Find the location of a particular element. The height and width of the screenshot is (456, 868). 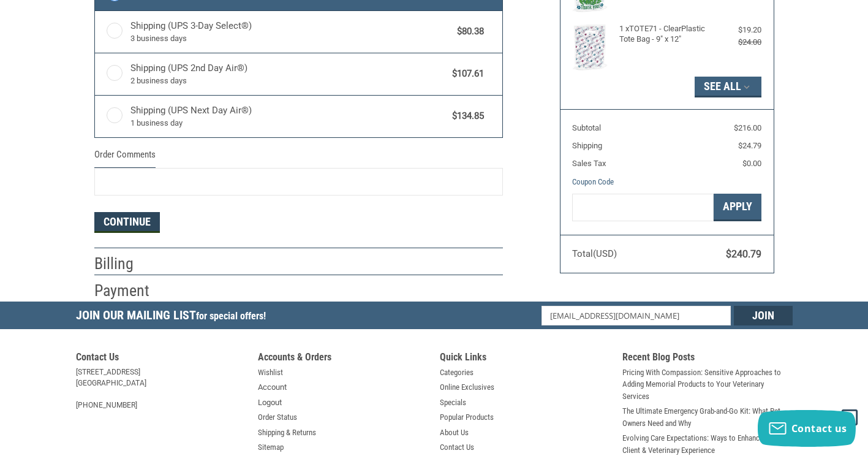

h2: Billing is located at coordinates (130, 263).